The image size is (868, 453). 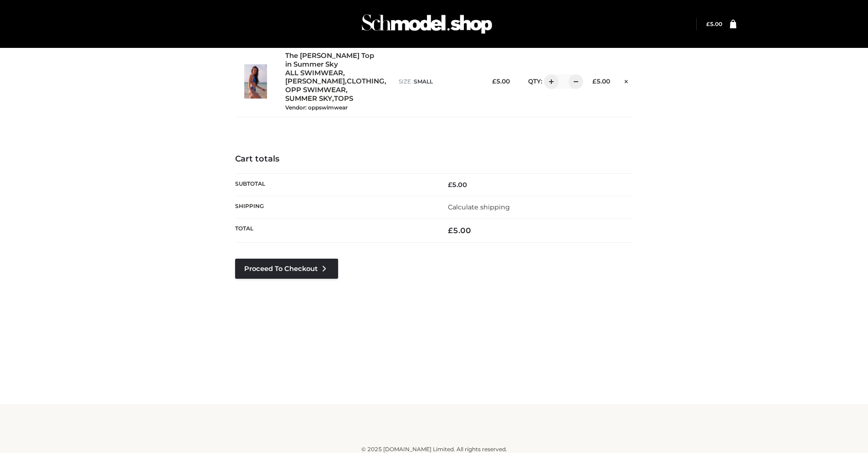 What do you see at coordinates (434, 159) in the screenshot?
I see `h4: Cart totals` at bounding box center [434, 159].